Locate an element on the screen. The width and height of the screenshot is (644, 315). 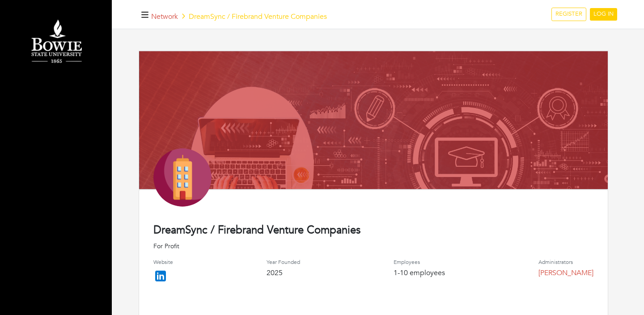
img: Bowie%20State%20University%20Logo.png is located at coordinates (56, 42).